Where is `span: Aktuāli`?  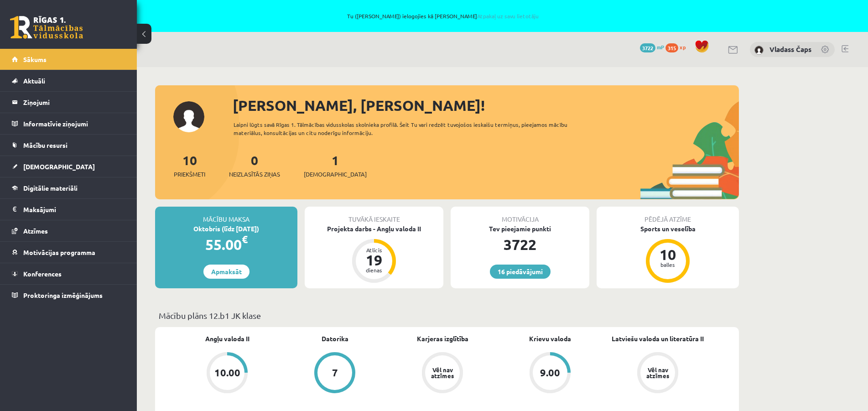 span: Aktuāli is located at coordinates (34, 81).